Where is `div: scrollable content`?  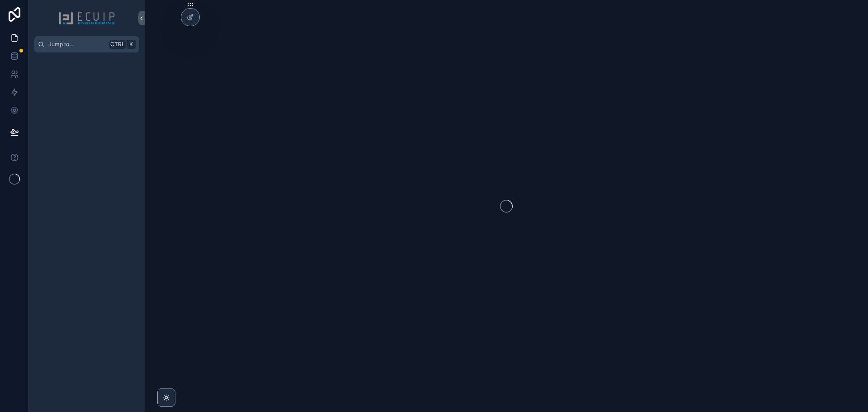
div: scrollable content is located at coordinates (86, 61).